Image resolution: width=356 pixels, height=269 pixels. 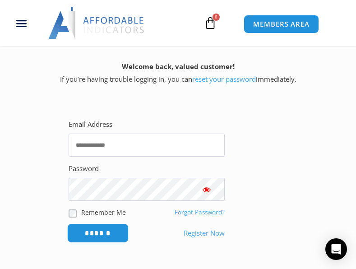 I want to click on a: Forgot Password?, so click(x=199, y=212).